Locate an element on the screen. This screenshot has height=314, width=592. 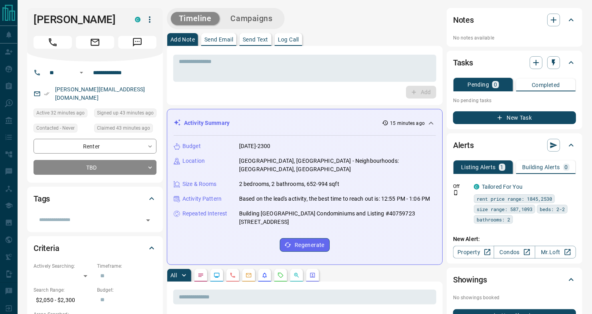
button: Timeline is located at coordinates (195, 18).